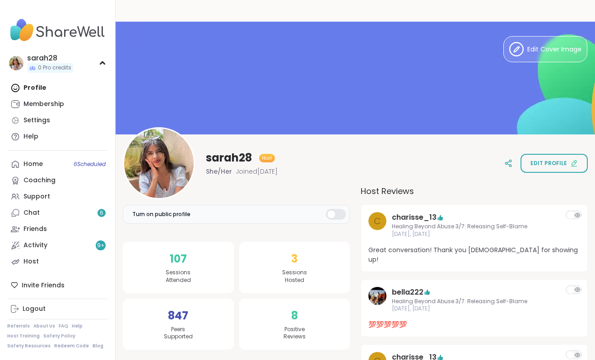 This screenshot has width=595, height=360. I want to click on a: Chat6, so click(57, 213).